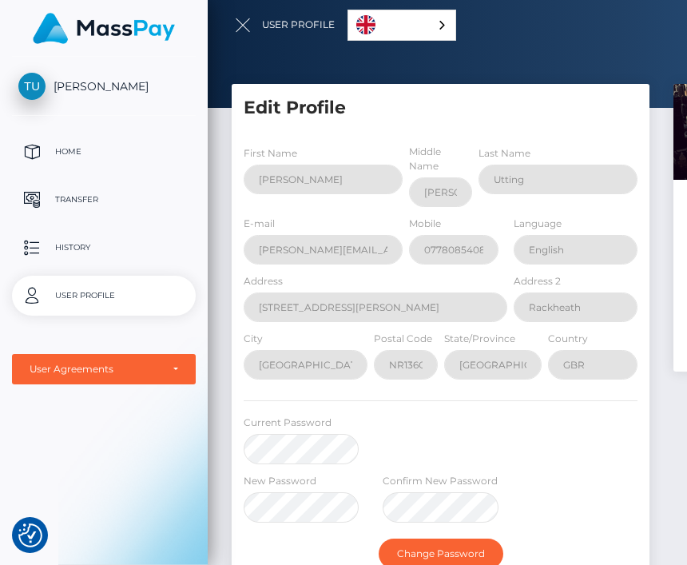 This screenshot has height=565, width=687. What do you see at coordinates (104, 200) in the screenshot?
I see `a: Transfer` at bounding box center [104, 200].